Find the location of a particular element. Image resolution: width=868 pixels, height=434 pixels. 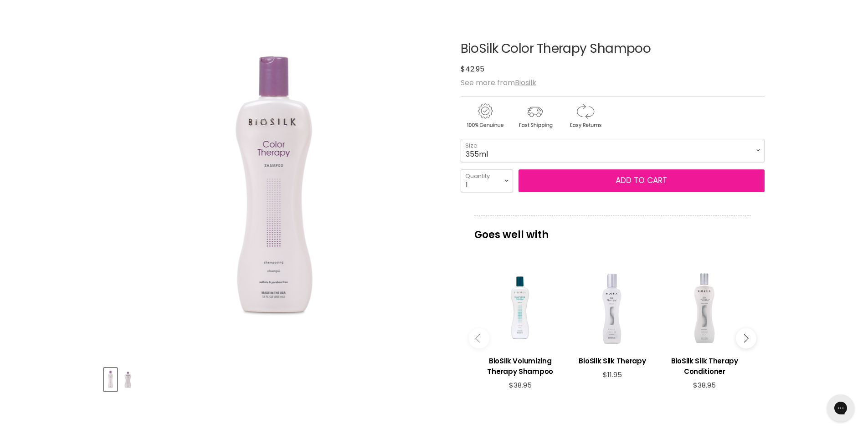

p: Goes well with is located at coordinates (612, 230).